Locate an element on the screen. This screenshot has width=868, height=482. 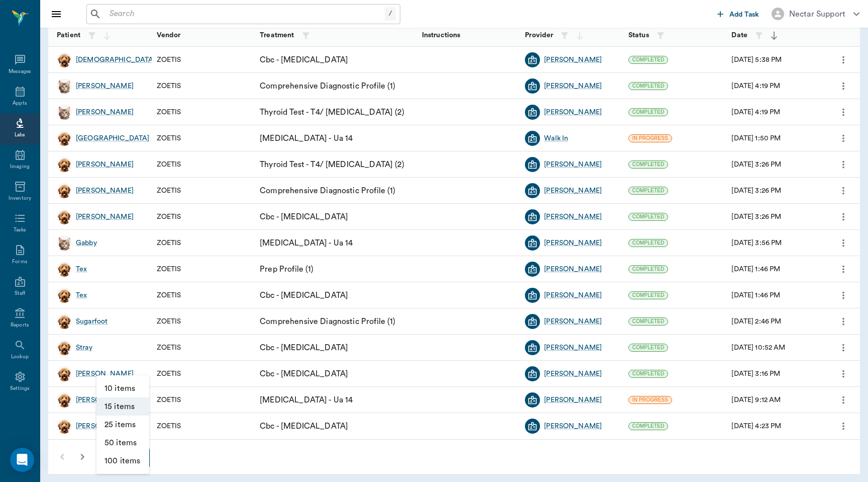
div: Open Intercom Messenger is located at coordinates (22, 459).